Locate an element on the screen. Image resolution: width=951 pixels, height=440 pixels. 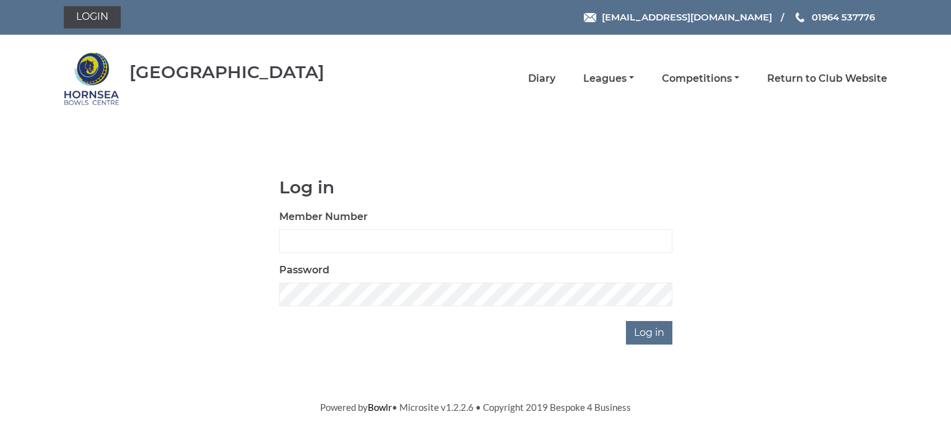
a: Login is located at coordinates (92, 17).